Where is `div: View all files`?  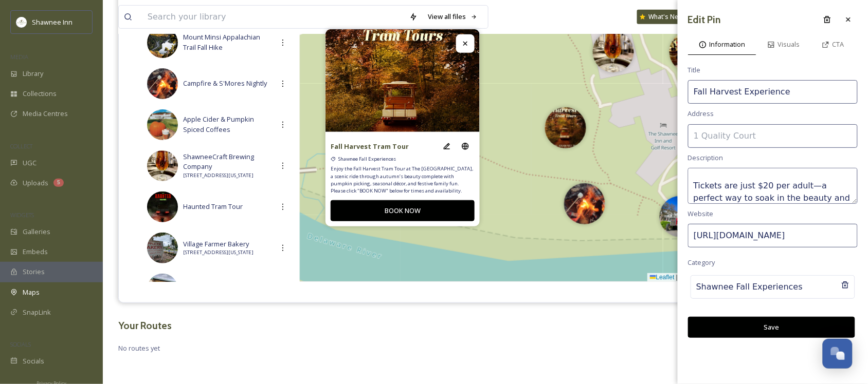
div: View all files is located at coordinates (452, 16).